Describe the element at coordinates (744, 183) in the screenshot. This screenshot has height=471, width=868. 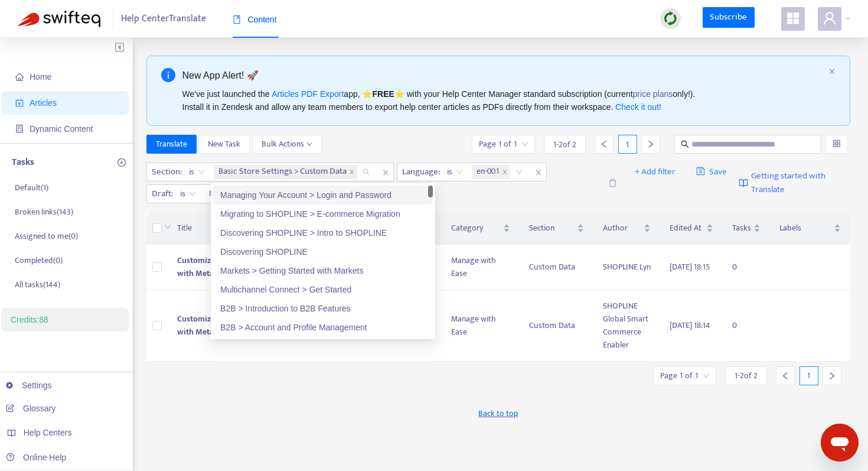
I see `img: image-link` at that location.